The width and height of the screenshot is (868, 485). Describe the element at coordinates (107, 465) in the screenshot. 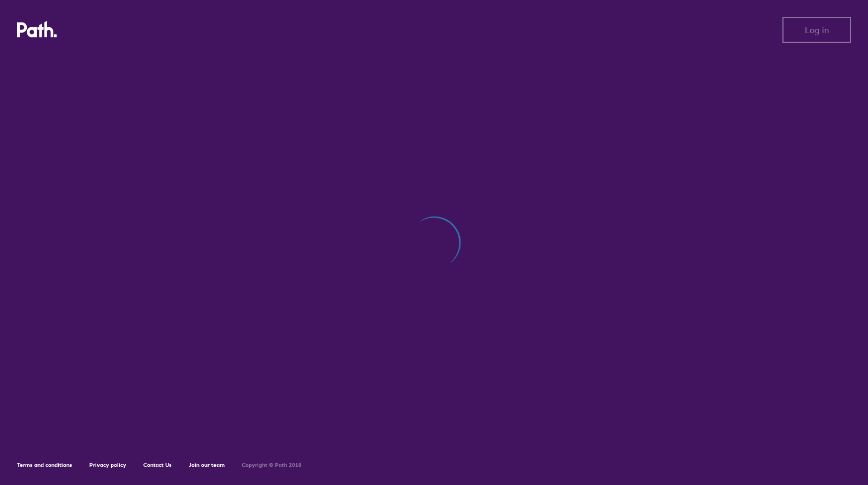

I see `a: Privacy policy` at that location.